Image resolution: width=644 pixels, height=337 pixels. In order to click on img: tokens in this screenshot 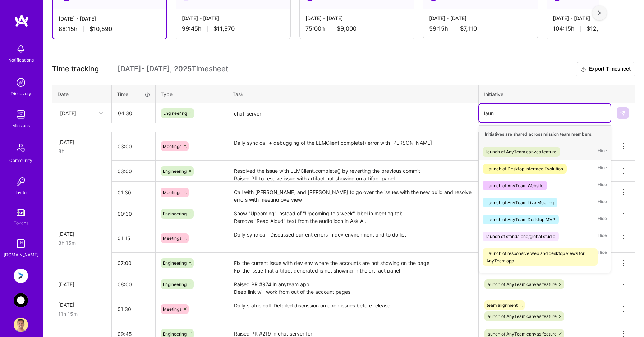, I will do `click(21, 212)`.